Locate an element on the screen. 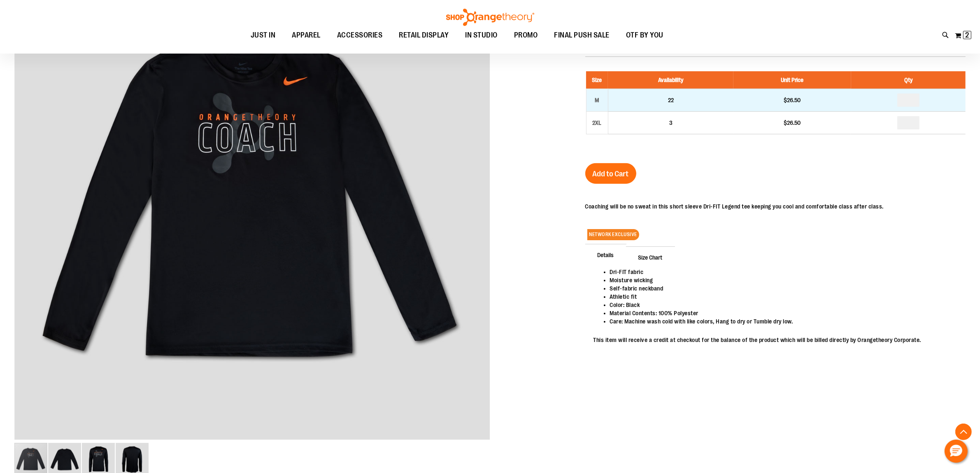 Image resolution: width=980 pixels, height=473 pixels. div: M is located at coordinates (597, 100).